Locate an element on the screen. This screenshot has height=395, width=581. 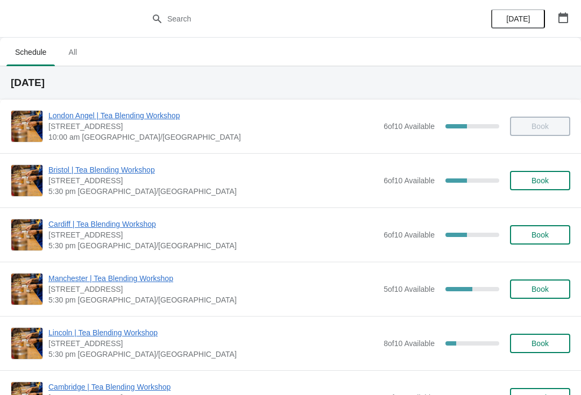
span: Lincoln | Tea Blending Workshop is located at coordinates (213, 333).